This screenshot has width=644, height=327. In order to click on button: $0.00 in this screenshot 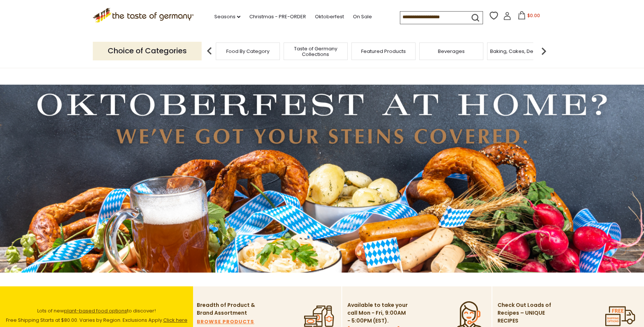, I will do `click(529, 17)`.